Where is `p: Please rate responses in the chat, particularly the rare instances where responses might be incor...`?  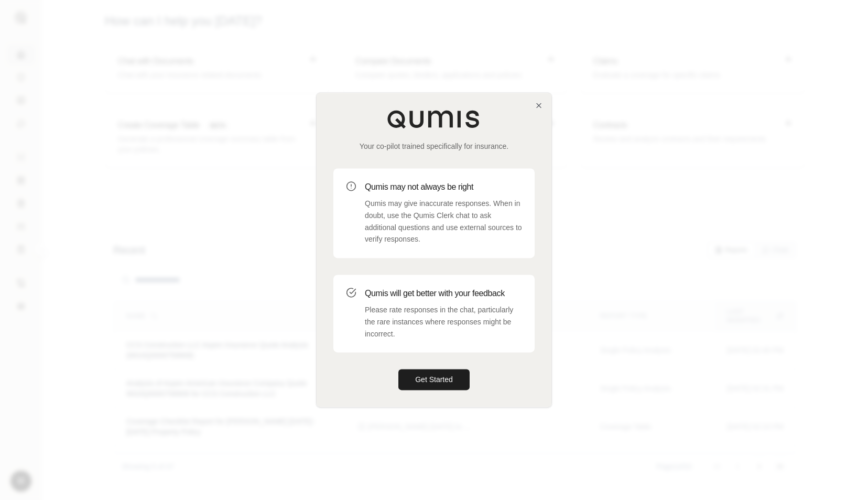
p: Please rate responses in the chat, particularly the rare instances where responses might be incor... is located at coordinates (444, 322).